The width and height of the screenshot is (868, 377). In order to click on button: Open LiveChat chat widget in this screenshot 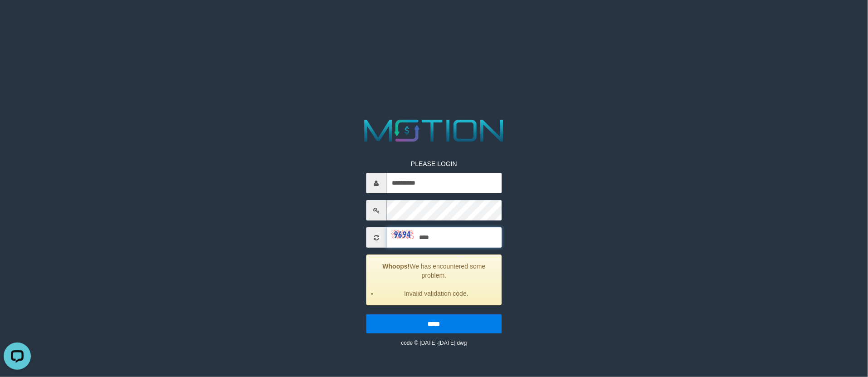, I will do `click(17, 17)`.